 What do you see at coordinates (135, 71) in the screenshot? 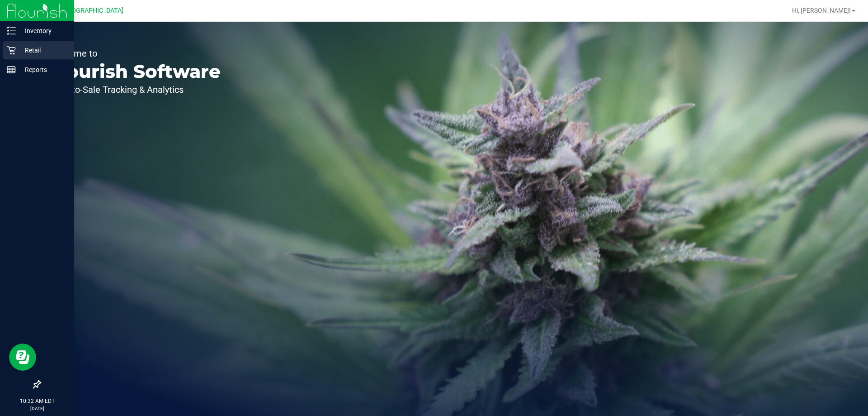
I see `p: Flourish Software` at bounding box center [135, 71].